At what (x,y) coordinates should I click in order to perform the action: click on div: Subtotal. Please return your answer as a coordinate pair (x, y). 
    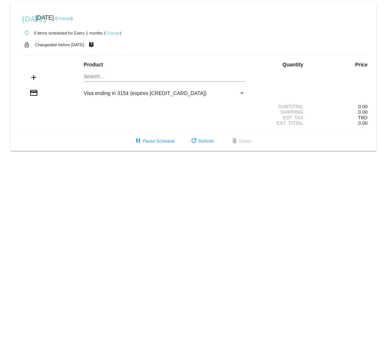
    Looking at the image, I should click on (281, 106).